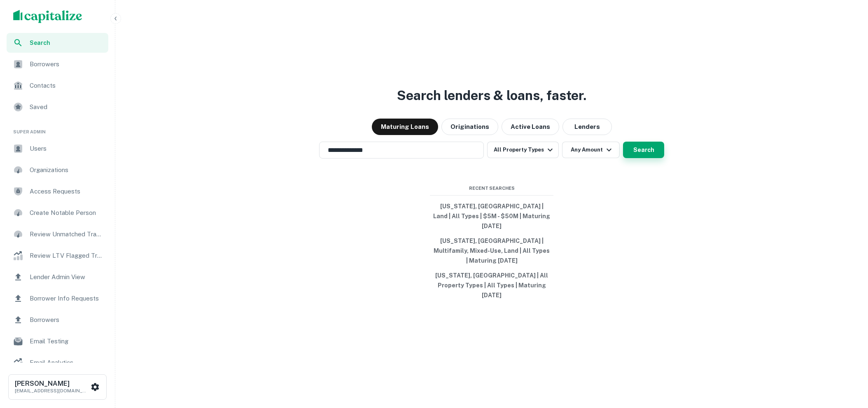 The width and height of the screenshot is (868, 408). I want to click on span: Organizations, so click(67, 171).